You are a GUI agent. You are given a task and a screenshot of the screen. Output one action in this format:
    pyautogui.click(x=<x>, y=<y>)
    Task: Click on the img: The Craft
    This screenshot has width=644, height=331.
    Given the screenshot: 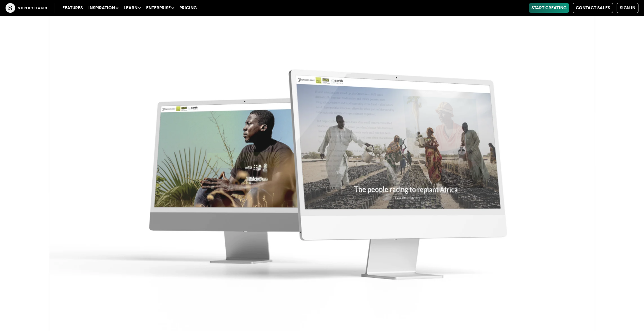 What is the action you would take?
    pyautogui.click(x=26, y=8)
    